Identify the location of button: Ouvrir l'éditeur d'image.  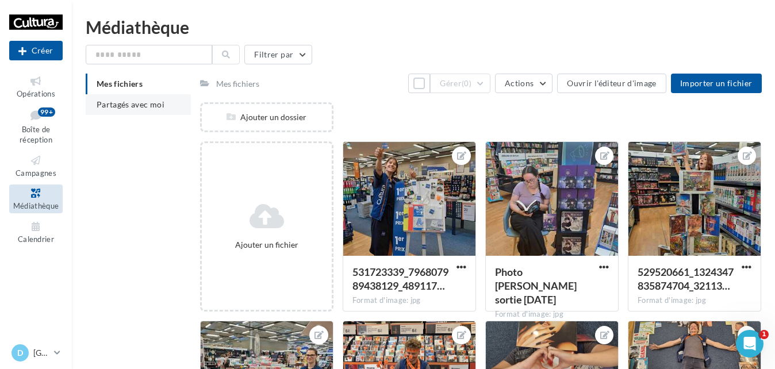
(611, 83).